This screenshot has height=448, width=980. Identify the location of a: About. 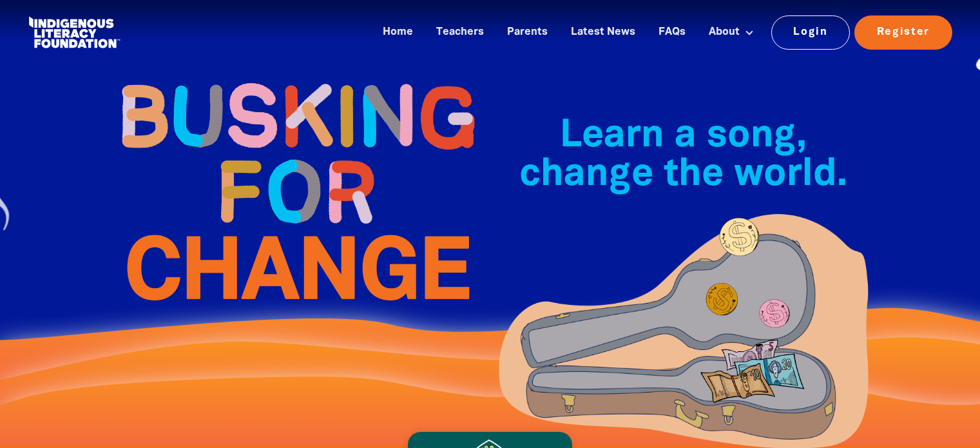
(731, 32).